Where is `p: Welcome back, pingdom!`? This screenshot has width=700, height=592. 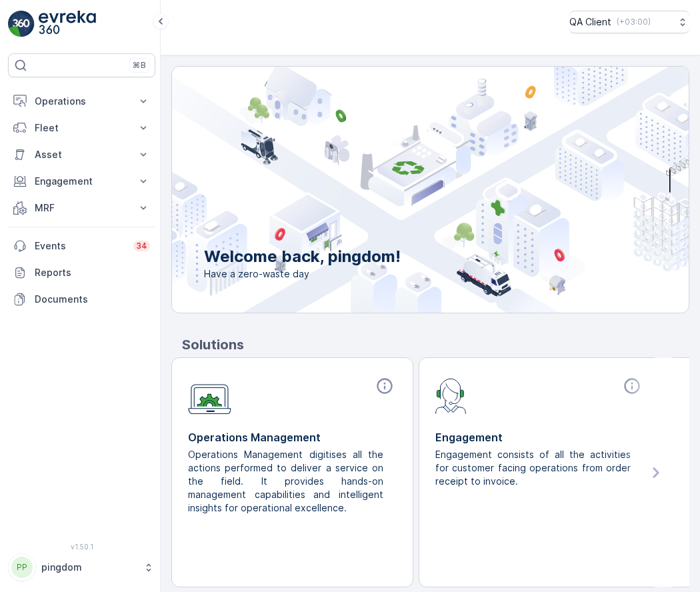 p: Welcome back, pingdom! is located at coordinates (302, 257).